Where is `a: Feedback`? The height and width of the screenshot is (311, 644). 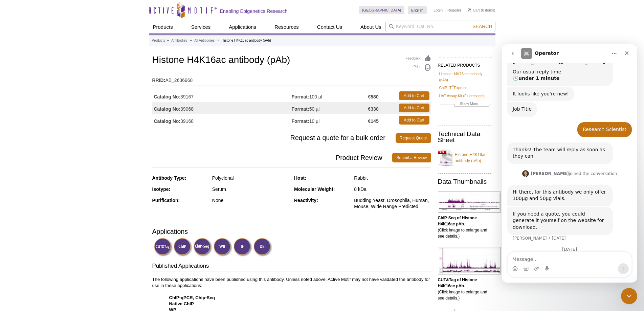
a: Feedback is located at coordinates (418, 58).